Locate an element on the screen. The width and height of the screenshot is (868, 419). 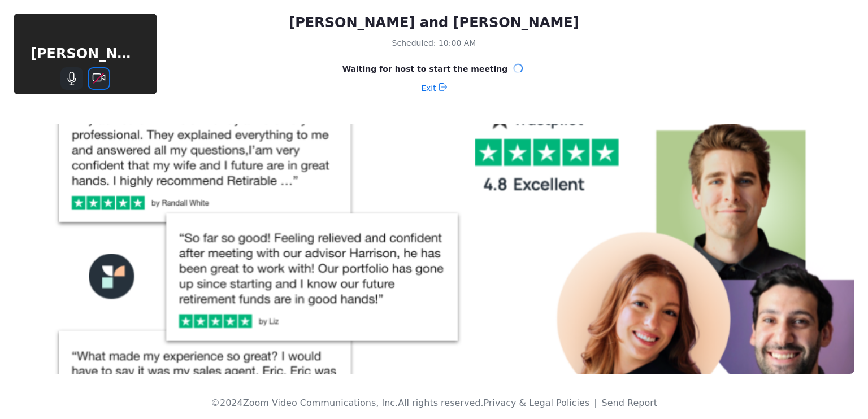
div: Scheduled: 10:00 AM is located at coordinates (434, 43).